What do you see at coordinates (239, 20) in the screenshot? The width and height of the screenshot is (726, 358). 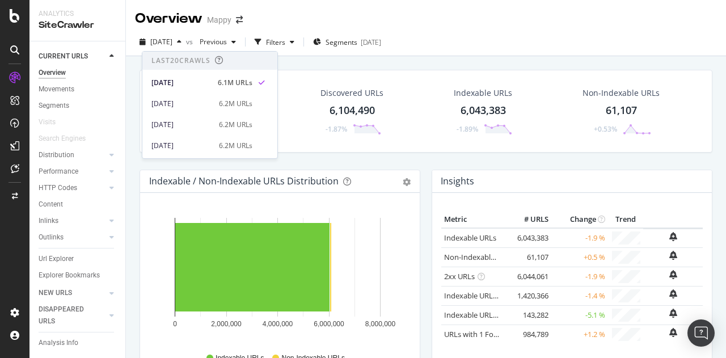 I see `div: arrow-right-arrow-left` at bounding box center [239, 20].